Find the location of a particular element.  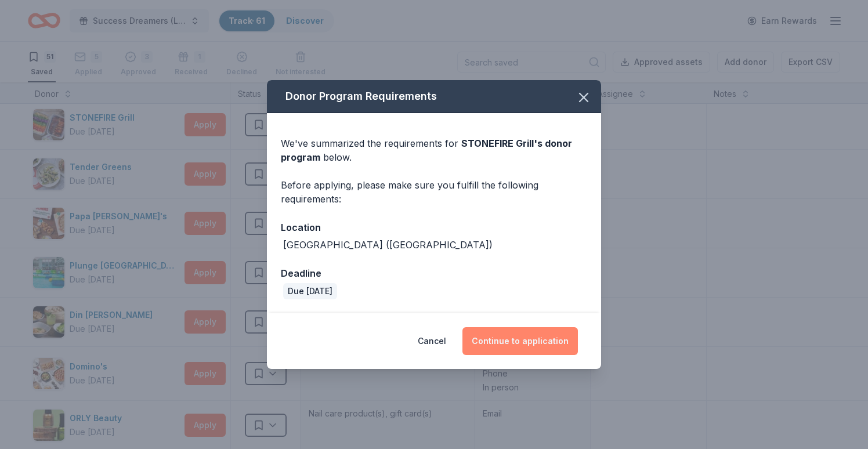

div: Location is located at coordinates (434, 227).